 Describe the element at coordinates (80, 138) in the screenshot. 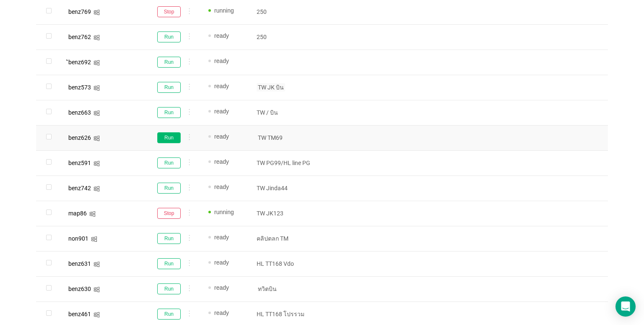

I see `div: benz626` at that location.